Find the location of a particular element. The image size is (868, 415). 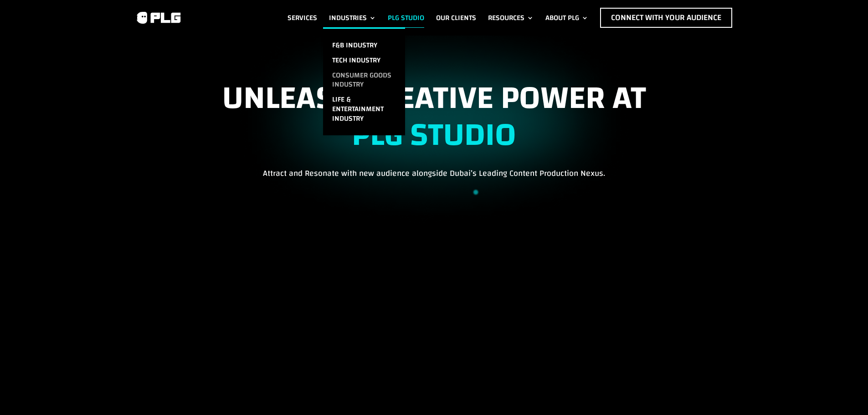

a: Services is located at coordinates (302, 18).